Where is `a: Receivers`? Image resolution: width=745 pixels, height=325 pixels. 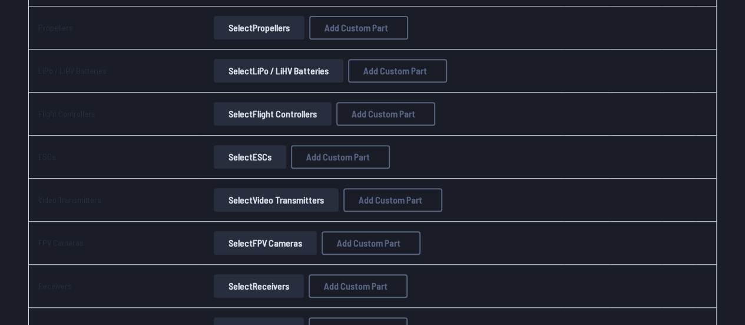
a: Receivers is located at coordinates (55, 285).